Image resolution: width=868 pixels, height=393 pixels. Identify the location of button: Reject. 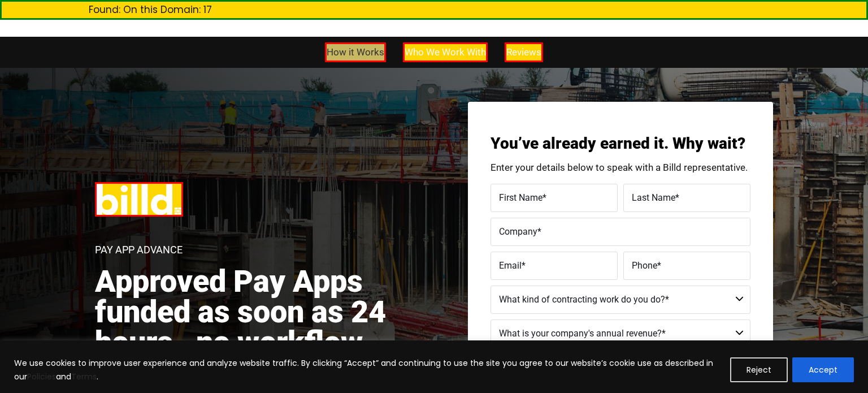
(759, 370).